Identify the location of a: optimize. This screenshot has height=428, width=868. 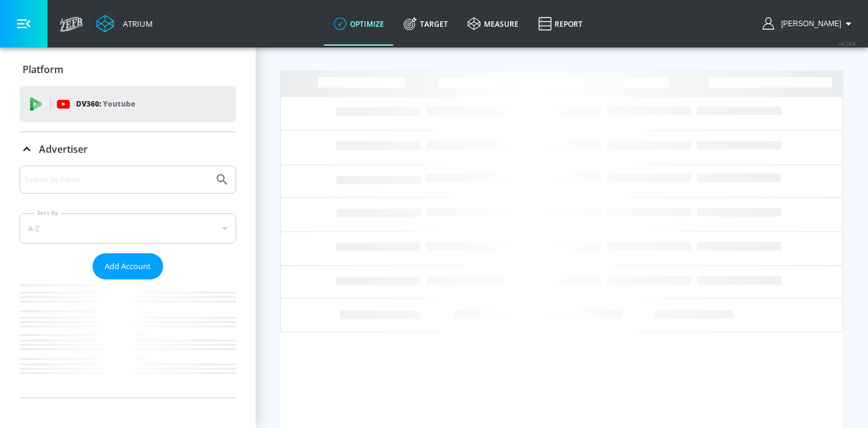
(358, 24).